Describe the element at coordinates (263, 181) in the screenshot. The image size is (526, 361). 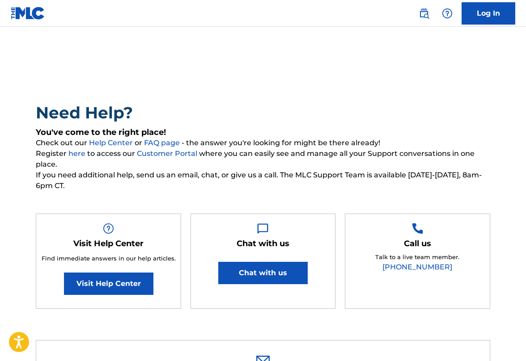
I see `span: If you need additional help, send us an email, chat, or give us a call. The MLC Support Team is a...` at that location.